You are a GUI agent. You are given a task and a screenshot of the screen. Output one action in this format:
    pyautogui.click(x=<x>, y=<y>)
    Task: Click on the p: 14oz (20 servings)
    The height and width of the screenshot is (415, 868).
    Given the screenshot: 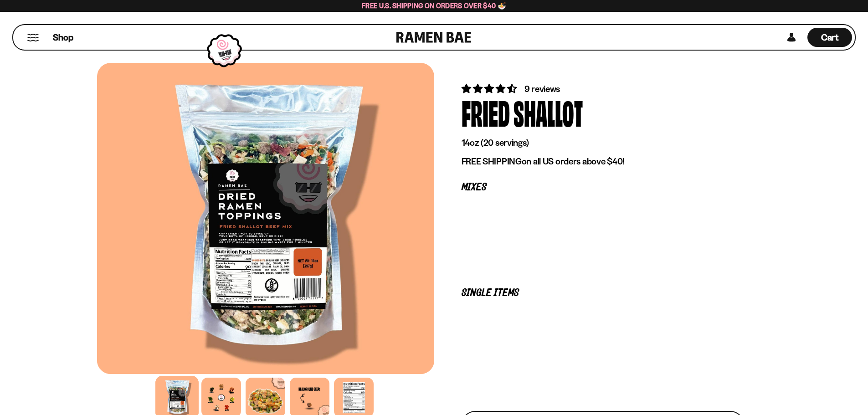 What is the action you would take?
    pyautogui.click(x=603, y=142)
    